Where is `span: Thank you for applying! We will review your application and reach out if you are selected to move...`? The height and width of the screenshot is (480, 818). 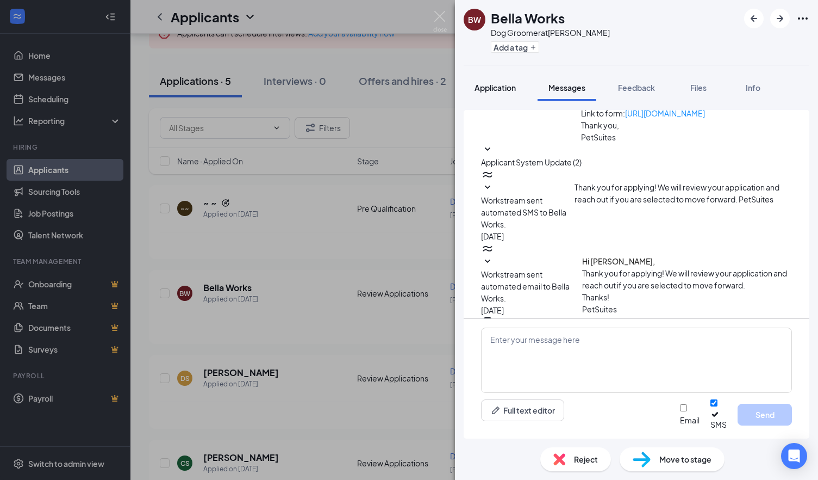 span: Thank you for applying! We will review your application and reach out if you are selected to move... is located at coordinates (677, 193).